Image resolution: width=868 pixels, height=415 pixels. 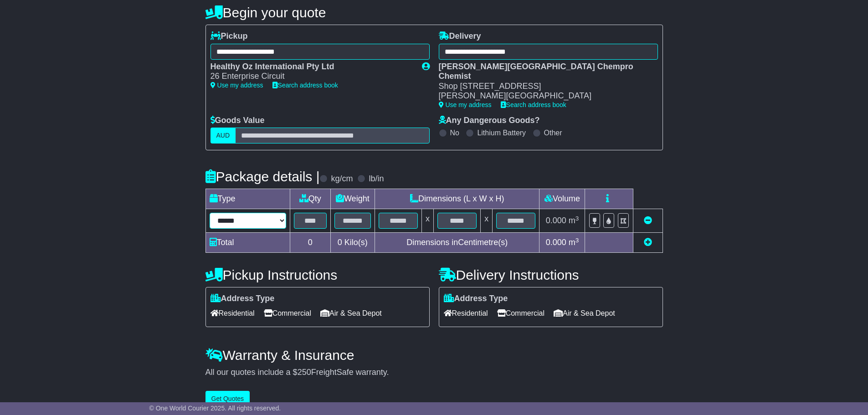 What do you see at coordinates (457, 199) in the screenshot?
I see `td: Dimensions (L x W x H)` at bounding box center [457, 199].